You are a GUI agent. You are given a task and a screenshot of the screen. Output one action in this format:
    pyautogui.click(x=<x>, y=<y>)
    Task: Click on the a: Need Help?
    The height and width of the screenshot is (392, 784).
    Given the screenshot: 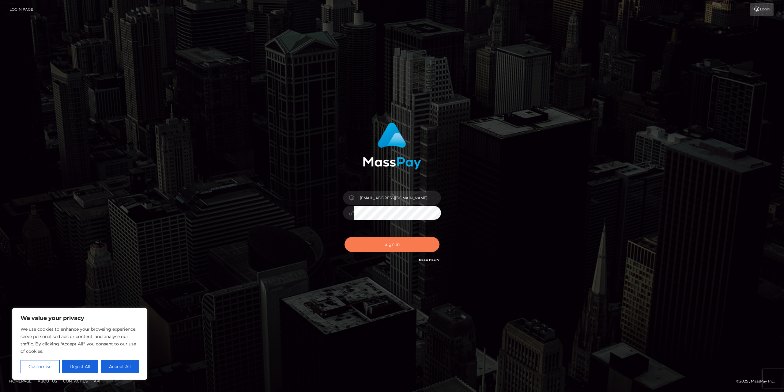 What is the action you would take?
    pyautogui.click(x=429, y=259)
    